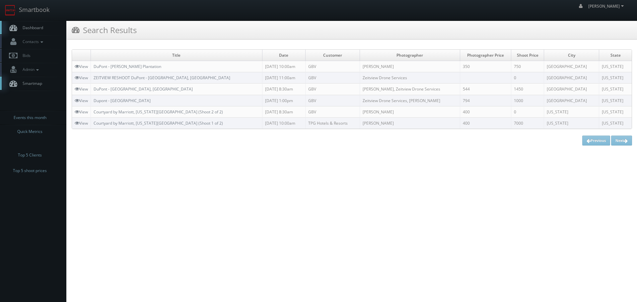 The width and height of the screenshot is (637, 302). I want to click on td: State, so click(616, 55).